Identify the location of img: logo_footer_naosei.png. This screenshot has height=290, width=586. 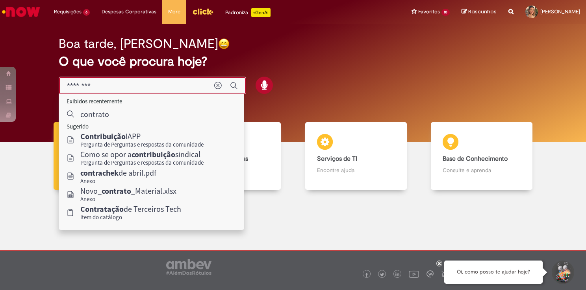
(444, 274).